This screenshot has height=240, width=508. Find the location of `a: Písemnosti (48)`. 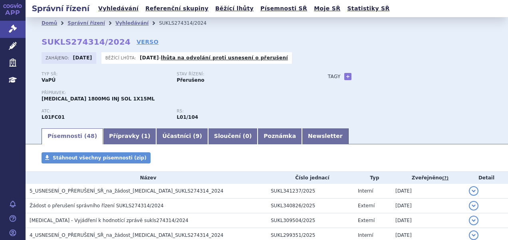

a: Písemnosti (48) is located at coordinates (72, 137).